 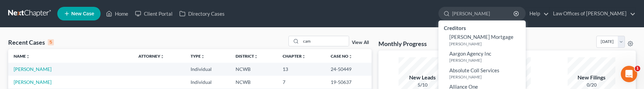 I want to click on span: 1, so click(x=638, y=68).